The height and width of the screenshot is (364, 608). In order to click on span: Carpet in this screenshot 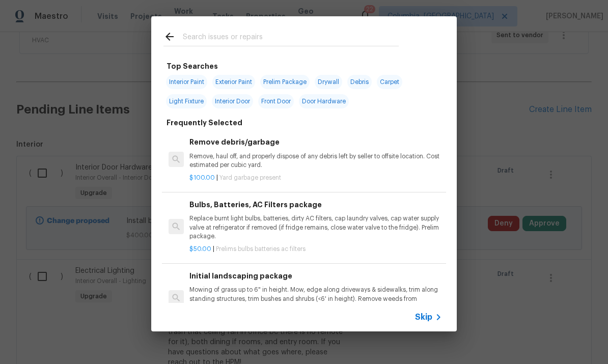, I will do `click(389, 82)`.